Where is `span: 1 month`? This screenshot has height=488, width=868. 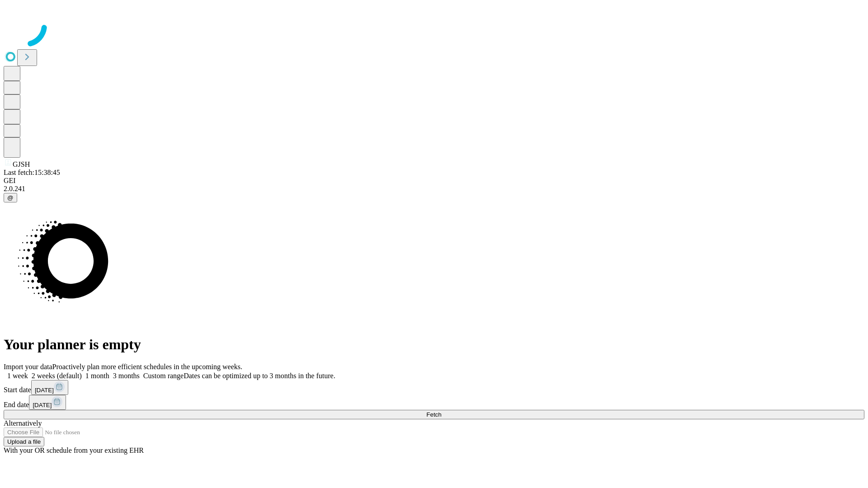
span: 1 month is located at coordinates (97, 376).